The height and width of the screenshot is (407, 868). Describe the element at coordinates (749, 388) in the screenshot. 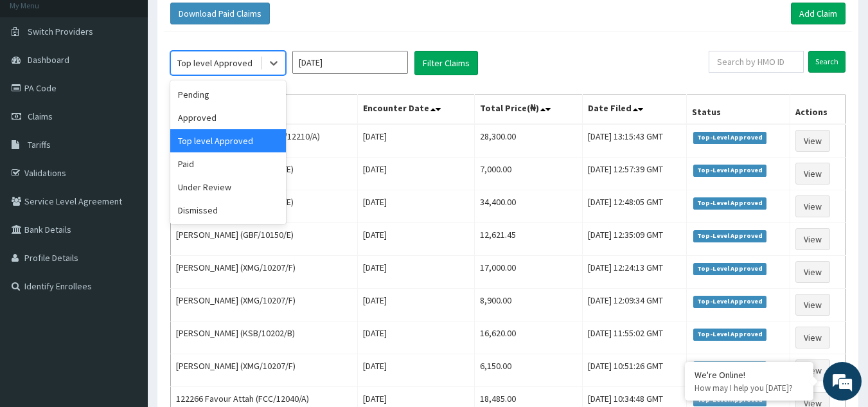

I see `p: How may I help you today?` at that location.